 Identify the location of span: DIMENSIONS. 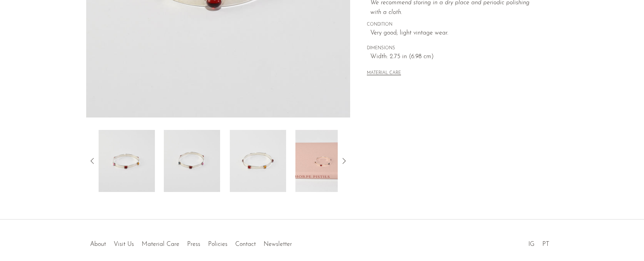
(454, 49).